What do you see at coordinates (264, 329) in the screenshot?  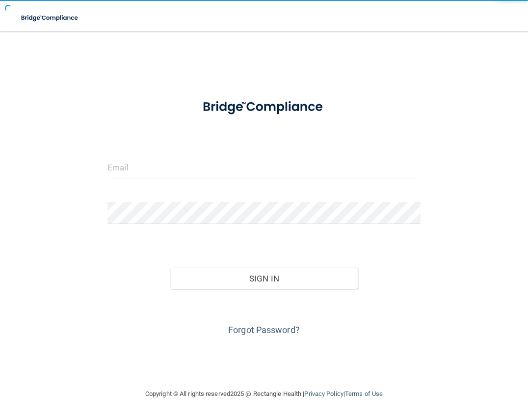 I see `a: Forgot Password?` at bounding box center [264, 329].